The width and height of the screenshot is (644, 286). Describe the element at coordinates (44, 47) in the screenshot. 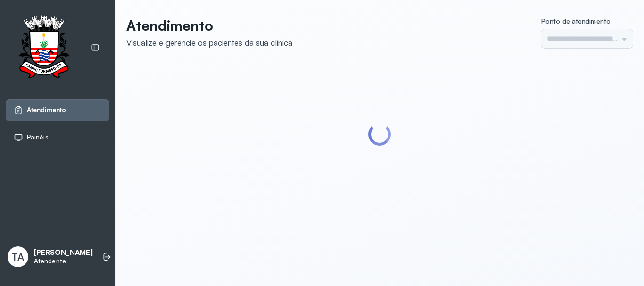

I see `img: Logotipo do estabelecimento` at that location.